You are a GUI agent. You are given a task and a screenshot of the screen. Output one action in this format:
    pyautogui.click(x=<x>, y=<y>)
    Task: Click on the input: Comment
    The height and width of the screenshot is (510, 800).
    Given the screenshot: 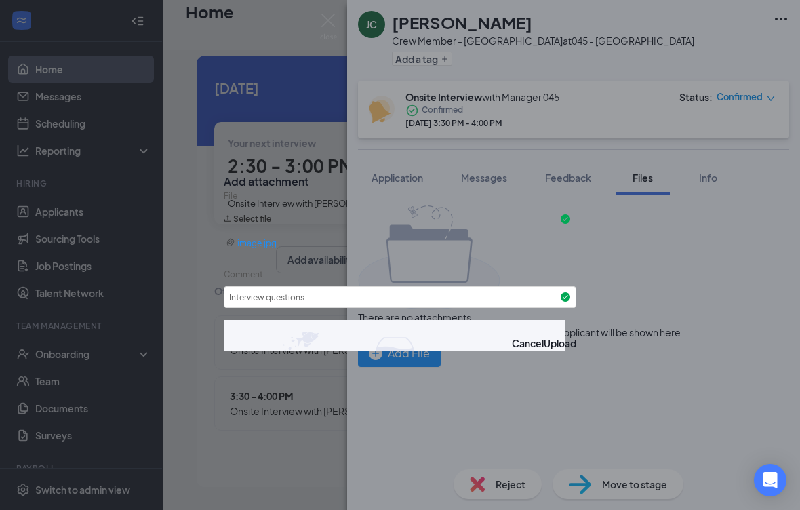 What is the action you would take?
    pyautogui.click(x=400, y=297)
    